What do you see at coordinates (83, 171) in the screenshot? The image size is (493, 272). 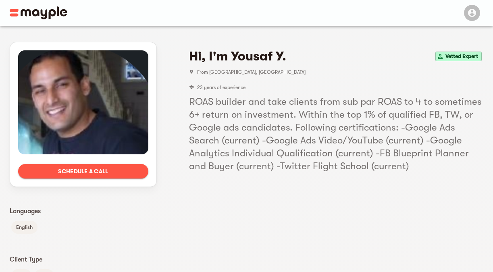 I see `button: Schedule a call` at bounding box center [83, 171].